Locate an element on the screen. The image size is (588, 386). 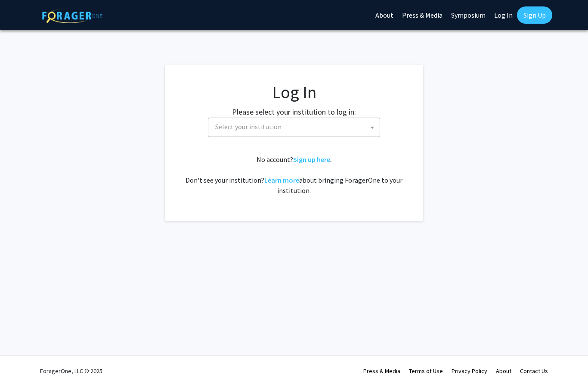
a: Sign Up is located at coordinates (534, 15).